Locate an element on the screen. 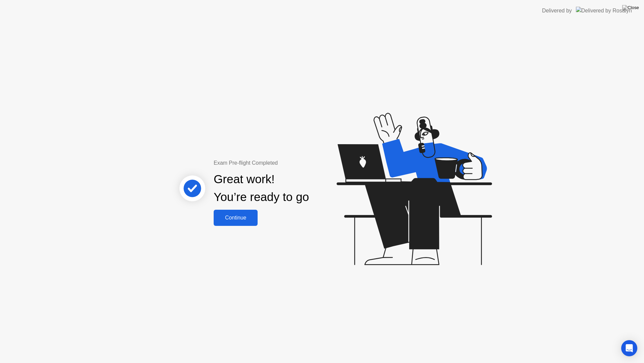 This screenshot has height=363, width=644. div: Continue is located at coordinates (236, 218).